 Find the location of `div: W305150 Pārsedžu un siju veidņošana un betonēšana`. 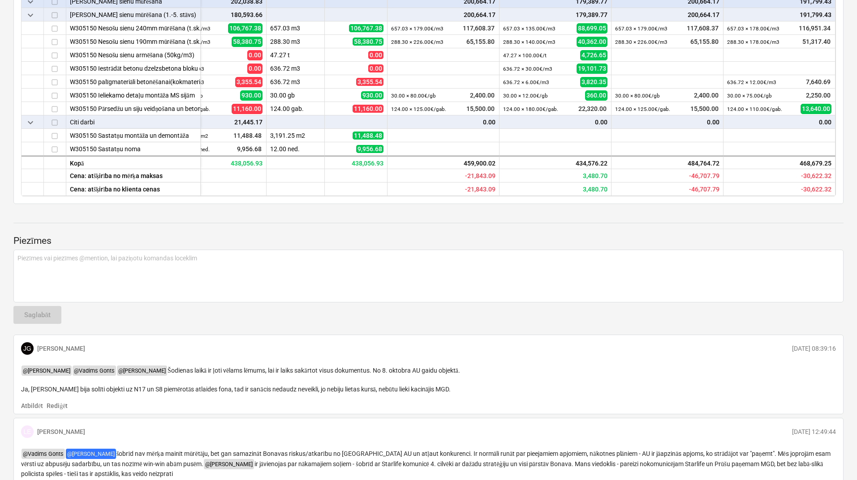

div: W305150 Pārsedžu un siju veidņošana un betonēšana is located at coordinates (133, 108).